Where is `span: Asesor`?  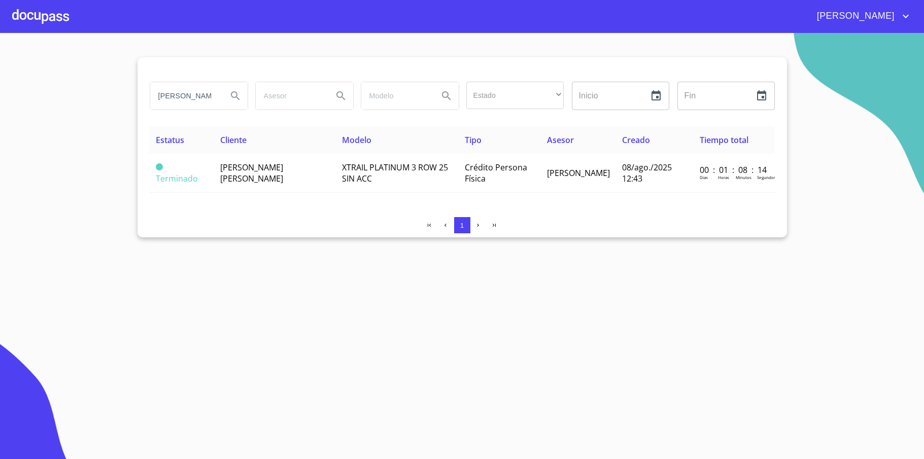
span: Asesor is located at coordinates (560, 140).